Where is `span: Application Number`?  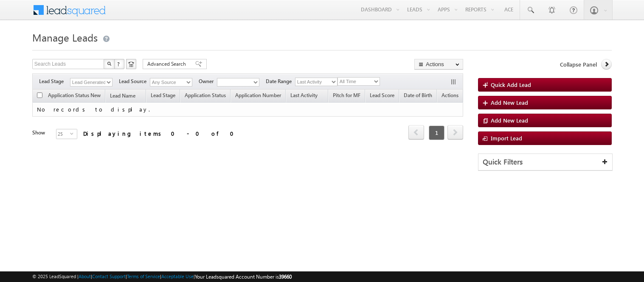 span: Application Number is located at coordinates (258, 95).